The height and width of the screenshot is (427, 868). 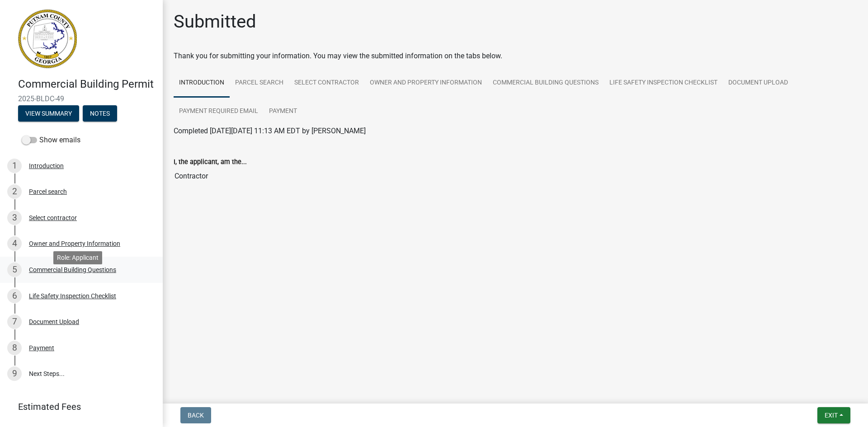 What do you see at coordinates (545, 83) in the screenshot?
I see `a: Commercial Building Questions` at bounding box center [545, 83].